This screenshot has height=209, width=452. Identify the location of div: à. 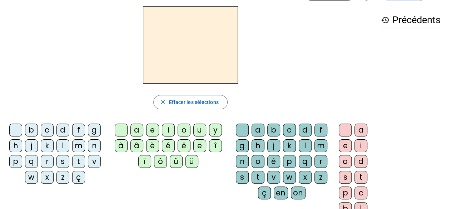
(121, 146).